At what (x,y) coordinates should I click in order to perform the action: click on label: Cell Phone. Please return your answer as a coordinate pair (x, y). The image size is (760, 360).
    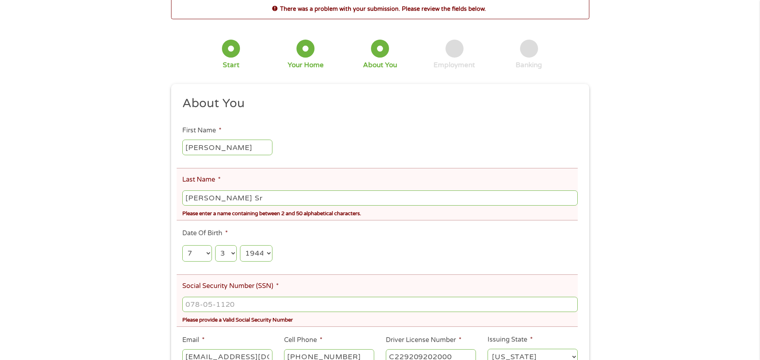
    Looking at the image, I should click on (303, 340).